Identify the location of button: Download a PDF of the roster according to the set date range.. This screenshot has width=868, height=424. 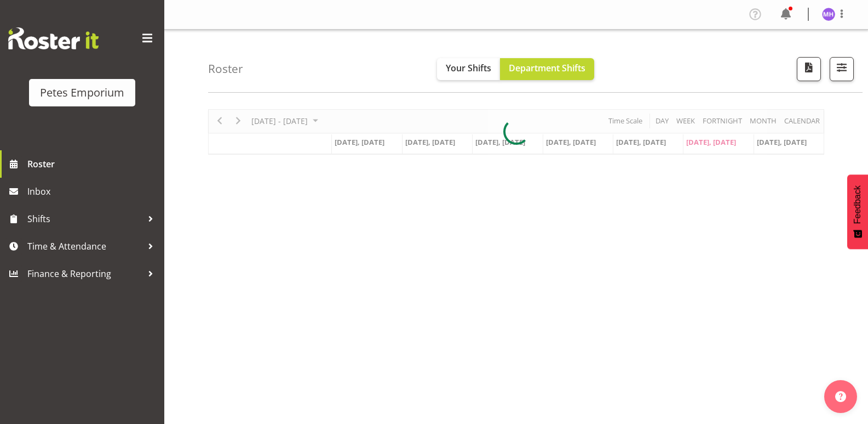
(809, 69).